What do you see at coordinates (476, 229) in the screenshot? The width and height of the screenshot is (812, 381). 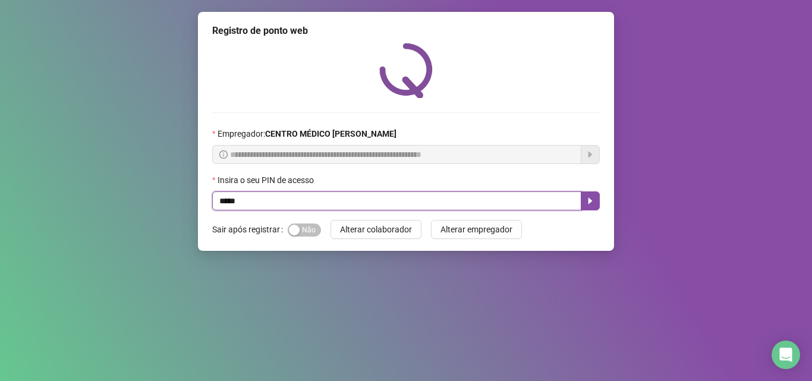 I see `button: Alterar empregador` at bounding box center [476, 229].